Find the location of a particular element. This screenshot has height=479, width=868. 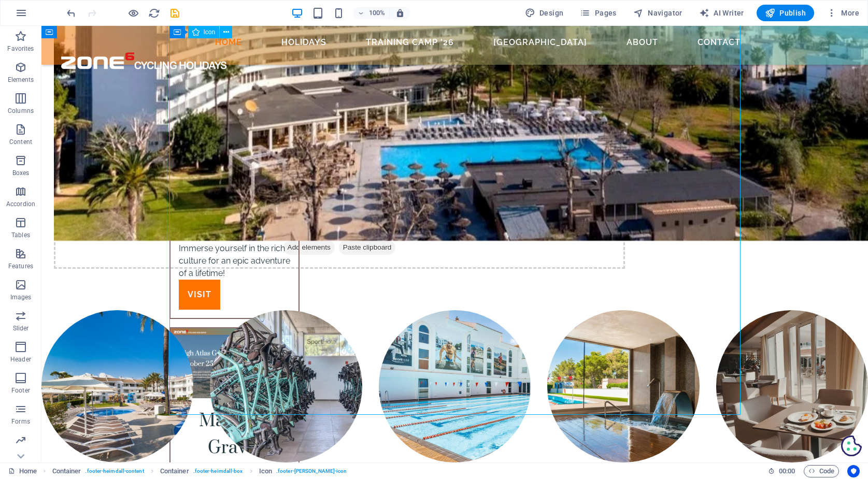

span: . footer-heimdall-content is located at coordinates (114, 471).